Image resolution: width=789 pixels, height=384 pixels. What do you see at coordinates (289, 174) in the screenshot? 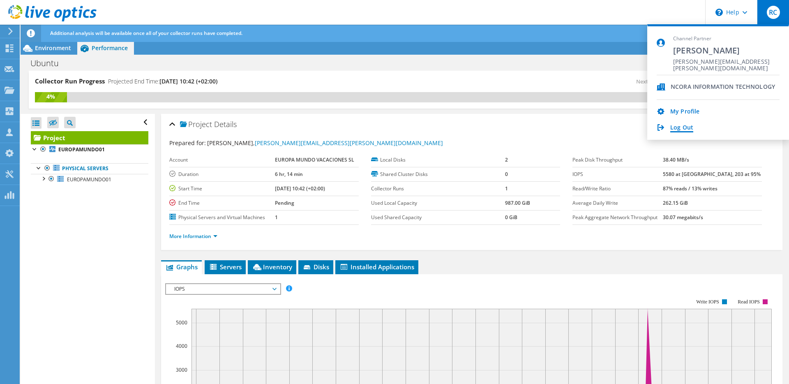
I see `b: 6 hr, 14 min` at bounding box center [289, 174].